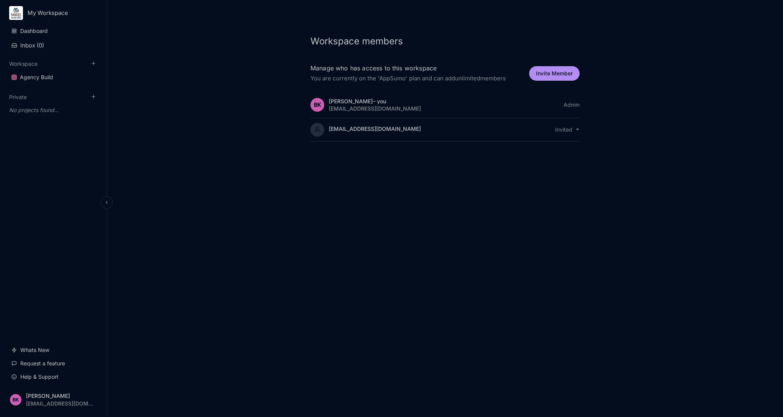  Describe the element at coordinates (53, 31) in the screenshot. I see `a: Dashboard` at that location.